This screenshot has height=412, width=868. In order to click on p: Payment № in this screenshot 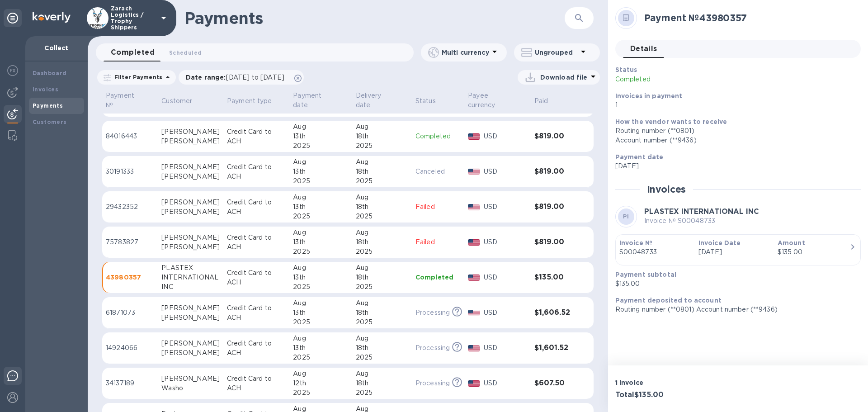, I will do `click(124, 100)`.